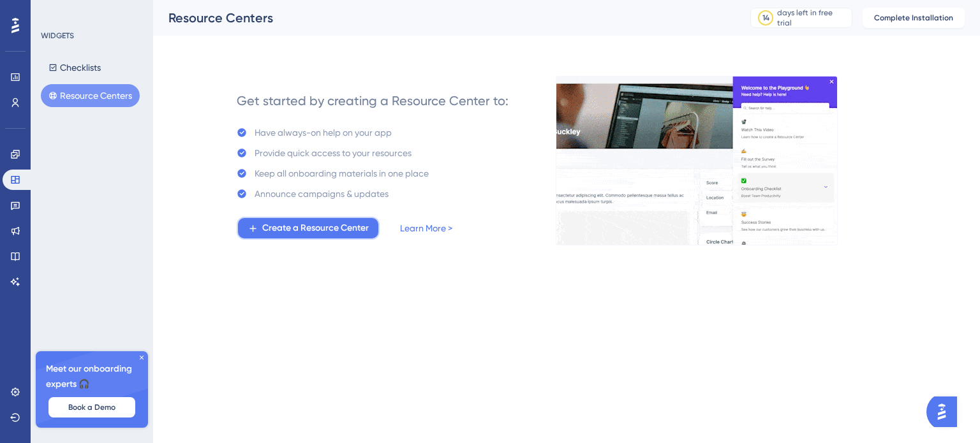 The height and width of the screenshot is (443, 980). I want to click on button: Create a Resource Center, so click(308, 229).